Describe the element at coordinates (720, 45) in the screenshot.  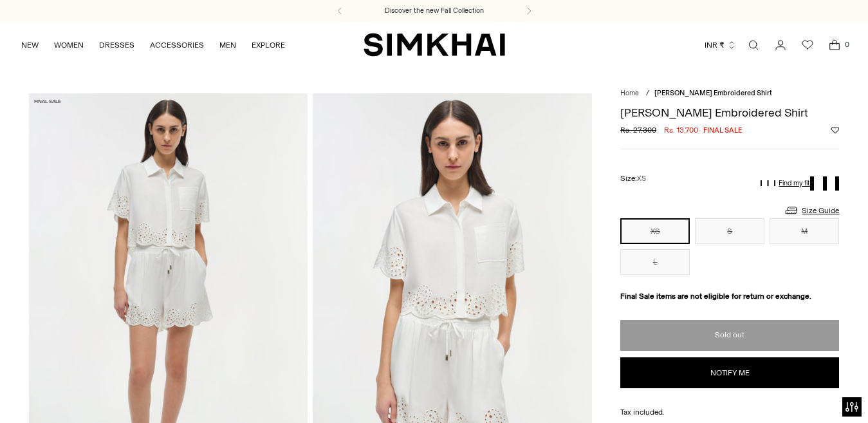
I see `button: INR ₹` at that location.